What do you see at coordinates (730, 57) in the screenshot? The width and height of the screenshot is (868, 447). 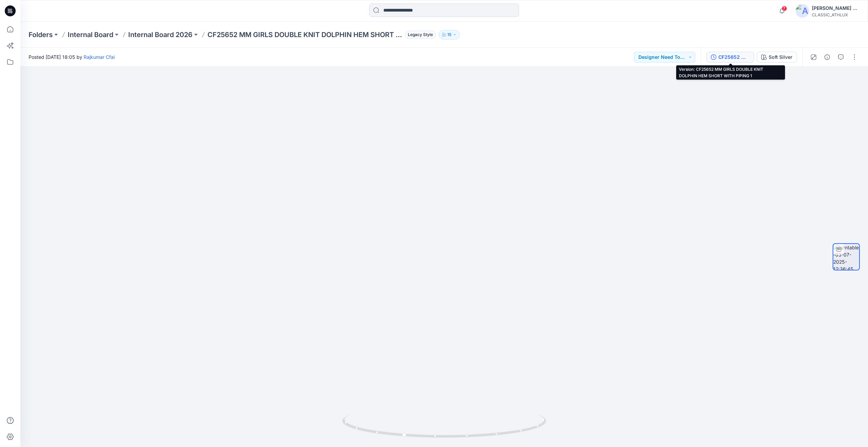 I see `button: CF25652 MM GIRLS DOUBLE KNIT DOLPHIN HEM SHORT WITH PIPING 1` at bounding box center [730, 57].